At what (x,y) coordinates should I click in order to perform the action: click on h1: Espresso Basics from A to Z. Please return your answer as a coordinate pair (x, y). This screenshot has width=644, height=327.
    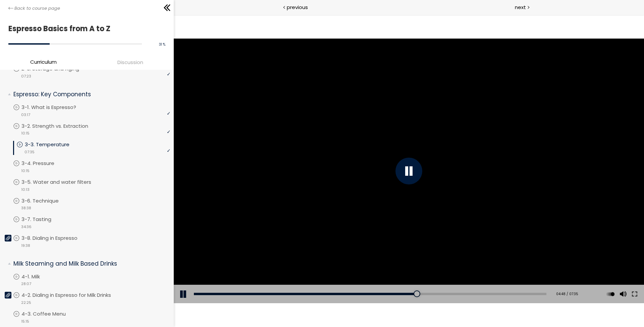
    Looking at the image, I should click on (85, 28).